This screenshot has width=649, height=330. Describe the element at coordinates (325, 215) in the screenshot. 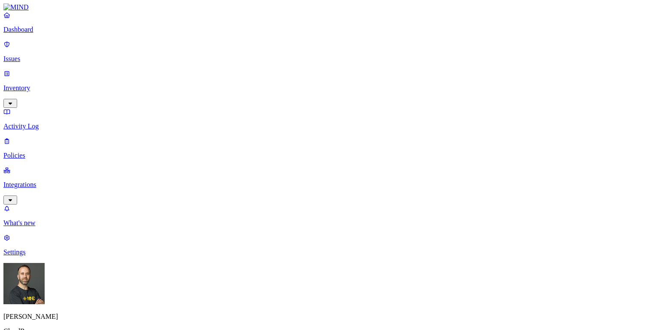

I see `a: What's new` at that location.